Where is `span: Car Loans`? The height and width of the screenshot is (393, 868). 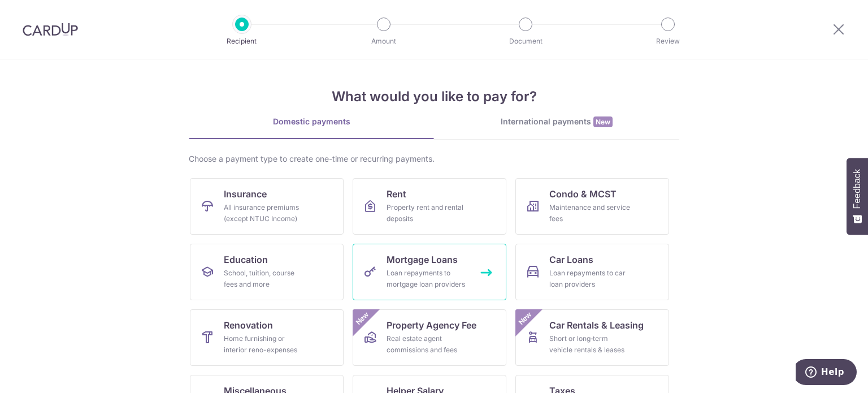 span: Car Loans is located at coordinates (571, 259).